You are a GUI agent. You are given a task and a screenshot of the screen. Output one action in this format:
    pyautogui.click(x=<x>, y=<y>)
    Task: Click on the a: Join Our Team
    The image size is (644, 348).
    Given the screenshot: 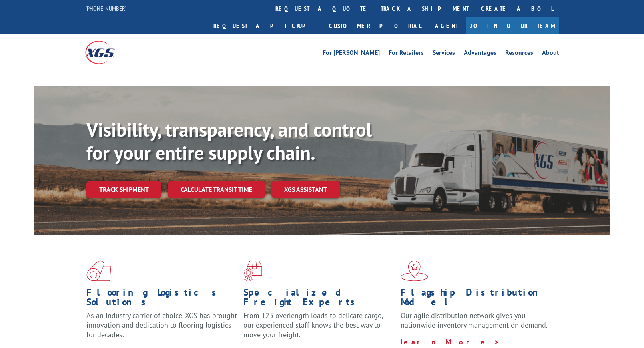 What is the action you would take?
    pyautogui.click(x=512, y=26)
    